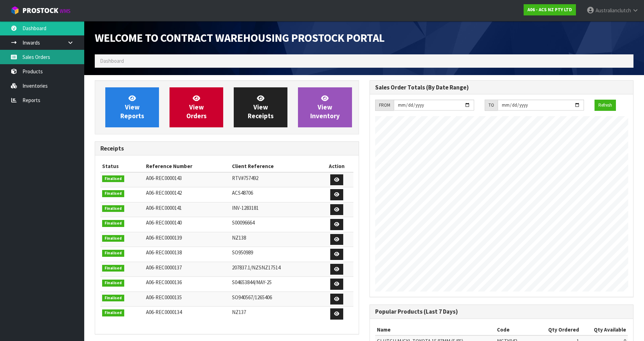  What do you see at coordinates (164, 312) in the screenshot?
I see `span: A06-REC0000134` at bounding box center [164, 312].